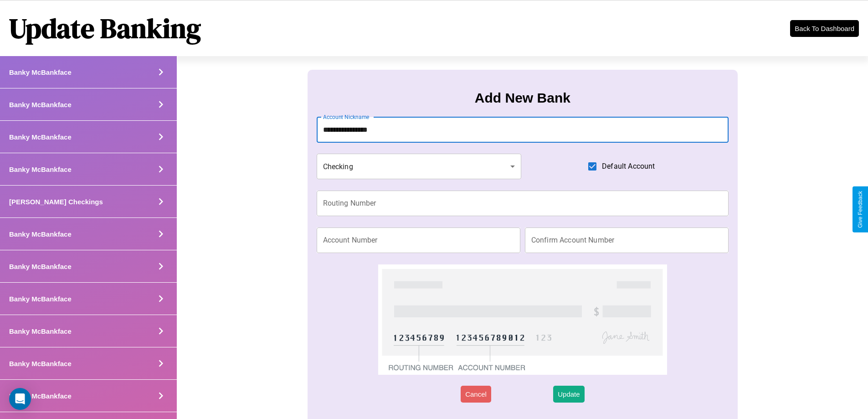 This screenshot has height=419, width=868. Describe the element at coordinates (523, 98) in the screenshot. I see `h3: Add New Bank` at that location.